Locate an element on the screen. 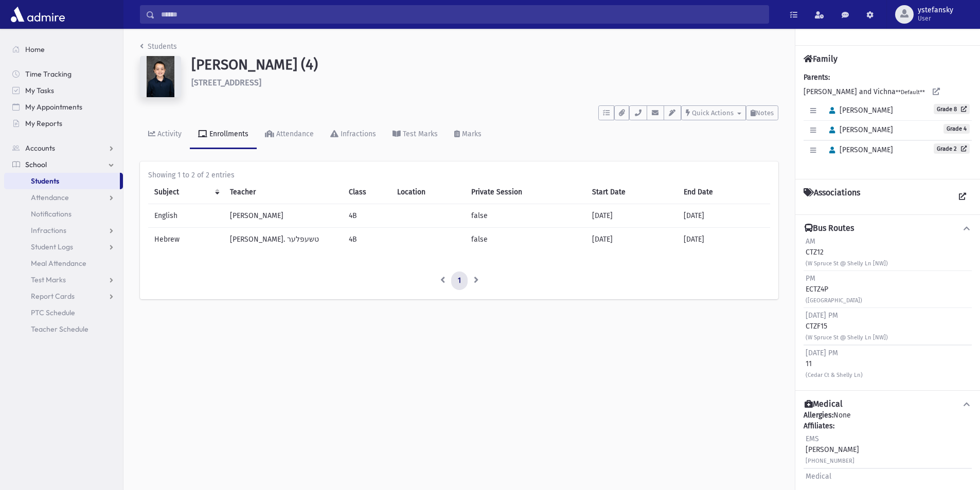 This screenshot has height=490, width=980. a: View all Associations is located at coordinates (962, 197).